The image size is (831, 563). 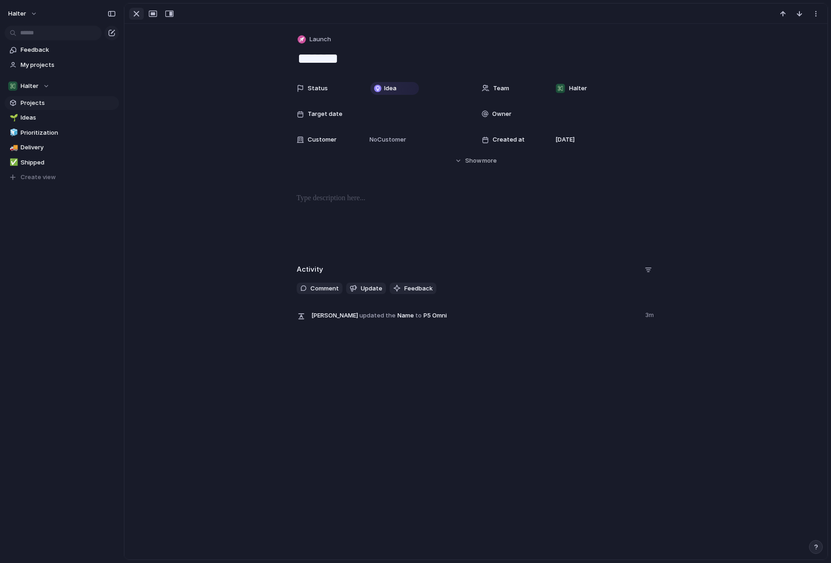 I want to click on button: Comment, so click(x=320, y=289).